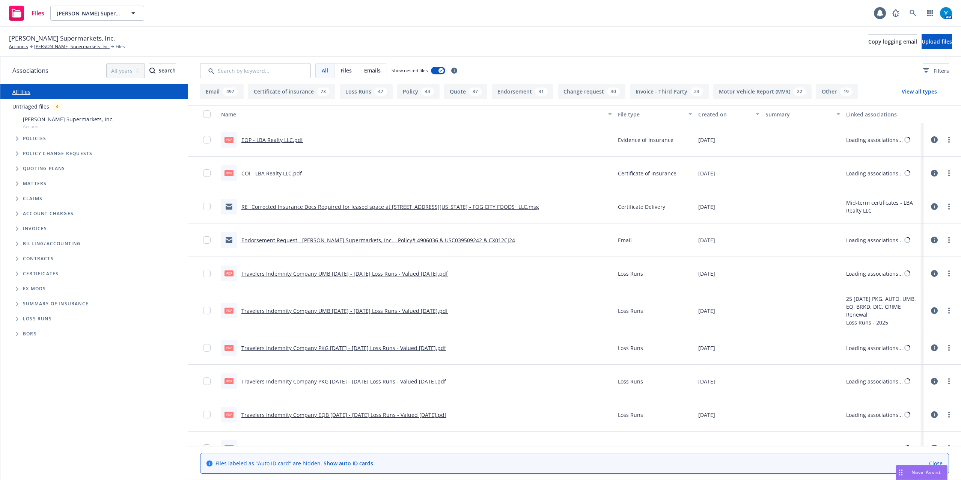 Image resolution: width=961 pixels, height=480 pixels. Describe the element at coordinates (837, 92) in the screenshot. I see `button: Other` at that location.